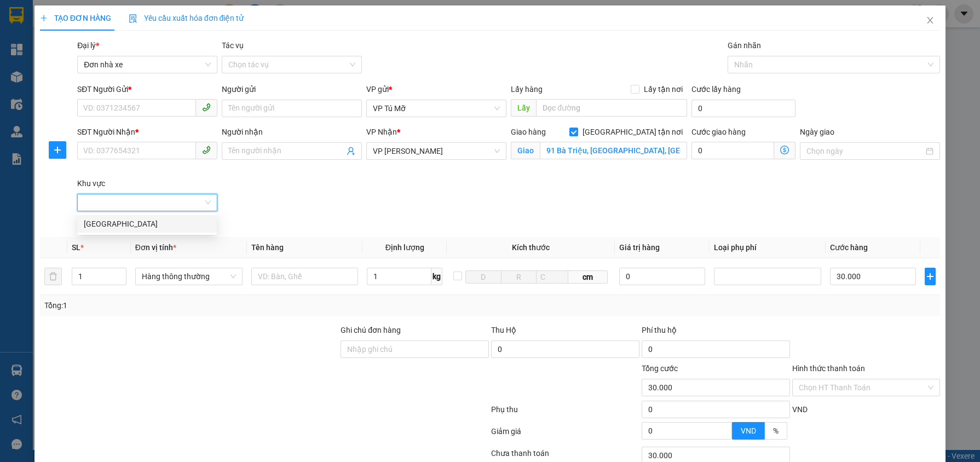 The height and width of the screenshot is (462, 980). Describe the element at coordinates (415, 349) in the screenshot. I see `input: Ghi chú đơn hàng` at that location.